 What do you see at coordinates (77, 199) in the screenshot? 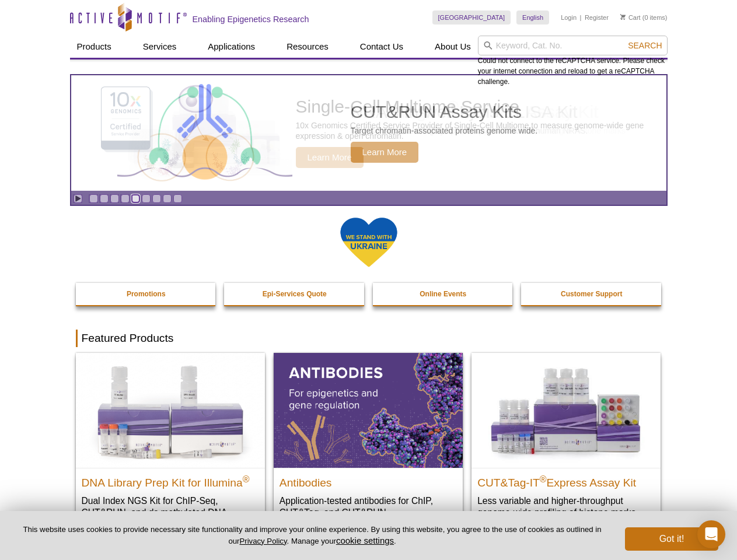
I see `a: Toggle autoplay` at bounding box center [77, 199].